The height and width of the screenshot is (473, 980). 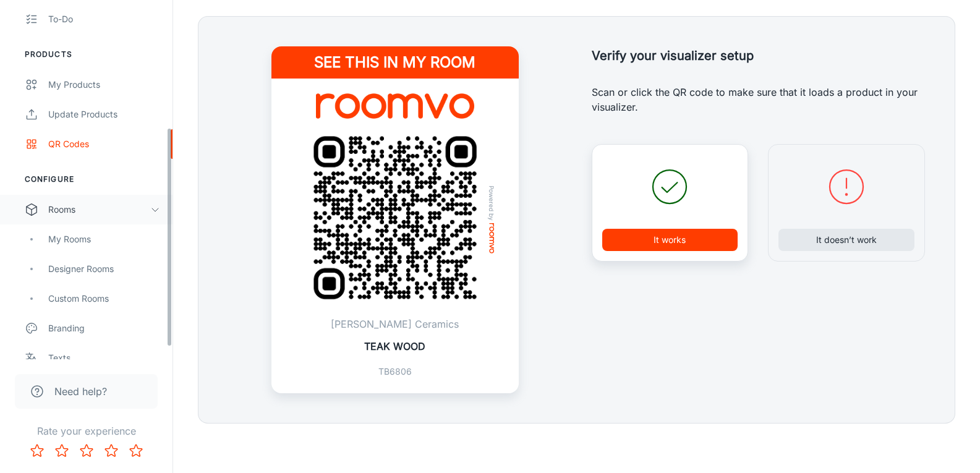 I want to click on div: My Products, so click(x=104, y=84).